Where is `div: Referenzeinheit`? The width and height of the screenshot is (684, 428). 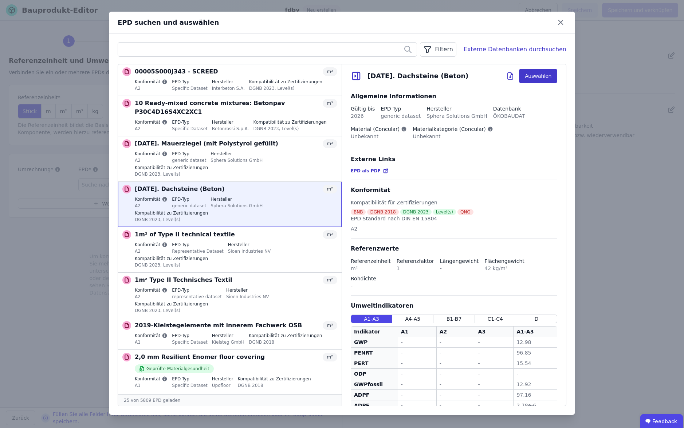
div: Referenzeinheit is located at coordinates (371, 261).